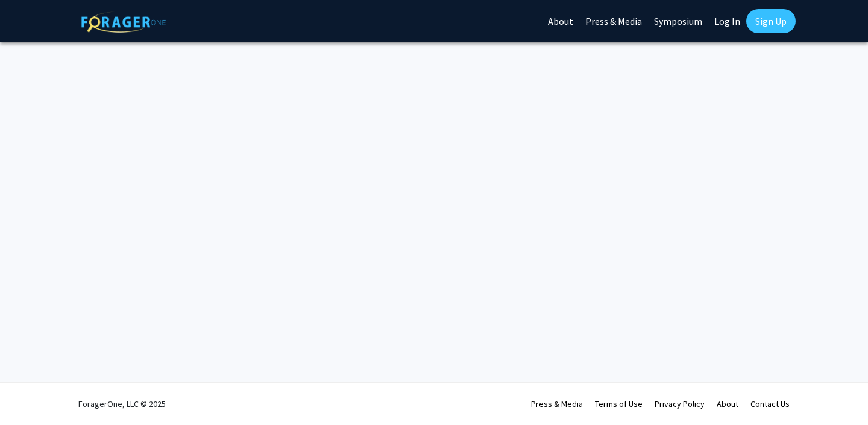  Describe the element at coordinates (618, 404) in the screenshot. I see `a: Terms of Use` at that location.